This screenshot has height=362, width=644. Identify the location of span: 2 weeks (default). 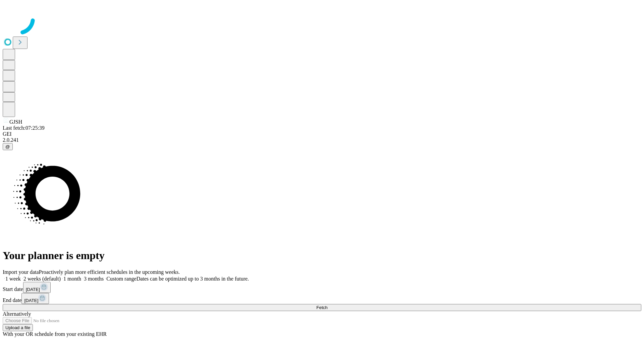
(42, 278).